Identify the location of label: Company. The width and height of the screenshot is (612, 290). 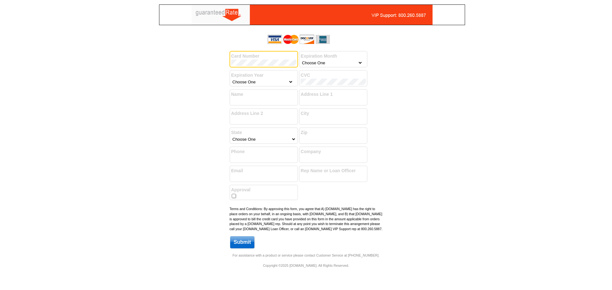
(333, 152).